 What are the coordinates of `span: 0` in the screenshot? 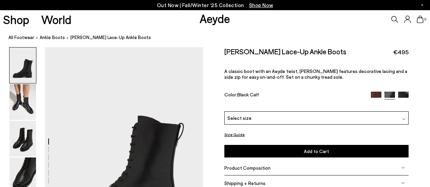 It's located at (425, 19).